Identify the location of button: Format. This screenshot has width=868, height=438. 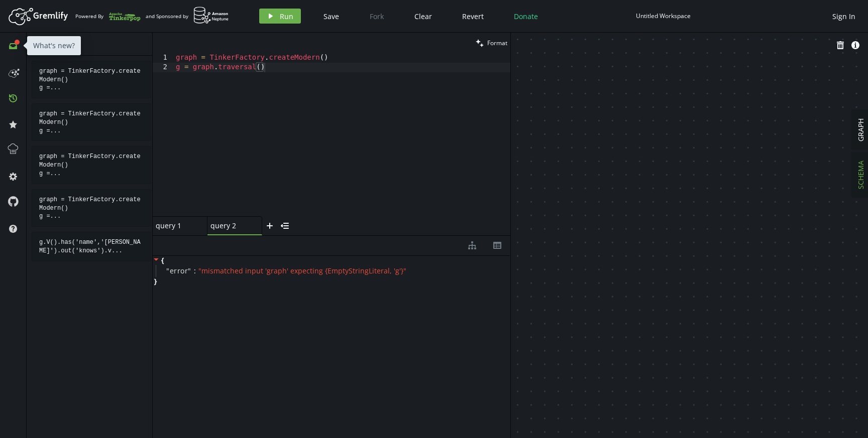
(491, 43).